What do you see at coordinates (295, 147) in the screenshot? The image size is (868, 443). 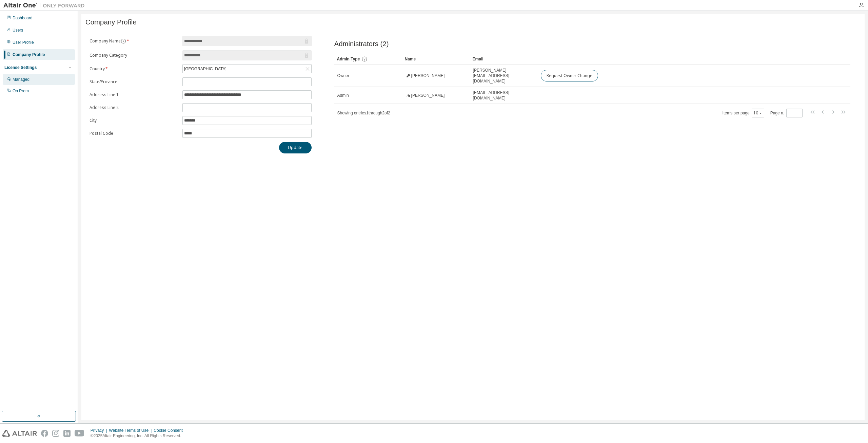 I see `button: Update` at bounding box center [295, 147].